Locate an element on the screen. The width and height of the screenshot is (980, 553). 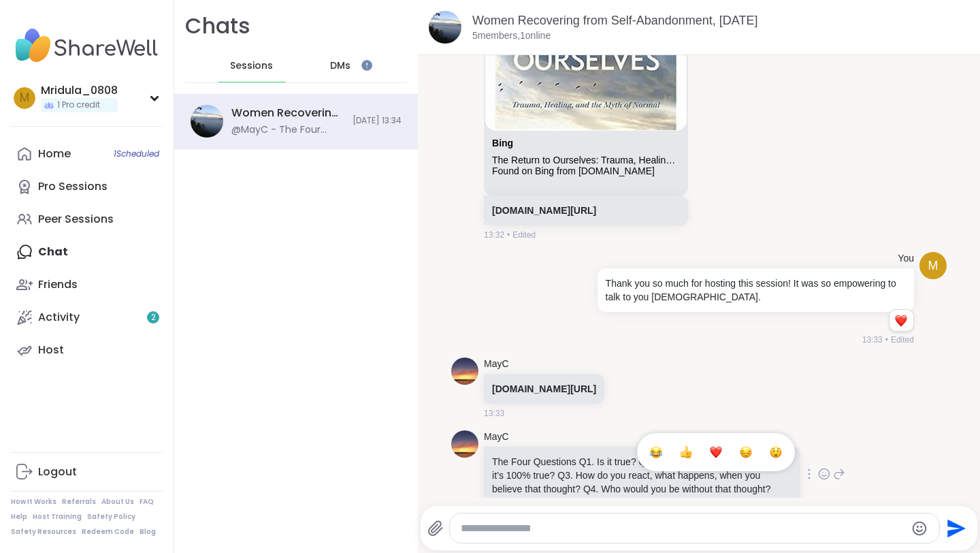
a: Blog is located at coordinates (148, 531).